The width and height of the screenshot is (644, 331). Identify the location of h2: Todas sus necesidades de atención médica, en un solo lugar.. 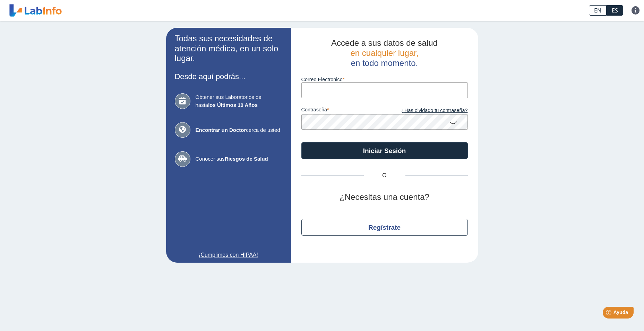
(228, 48).